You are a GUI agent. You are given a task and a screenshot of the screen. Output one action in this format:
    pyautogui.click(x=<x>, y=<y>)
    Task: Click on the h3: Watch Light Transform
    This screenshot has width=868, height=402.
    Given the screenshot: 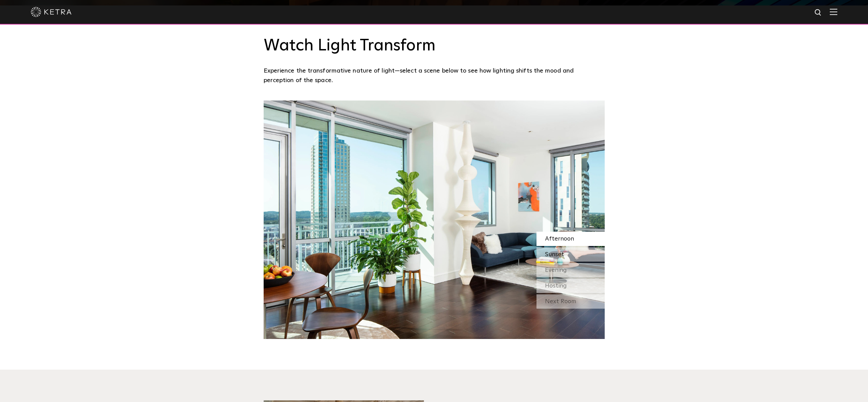 What is the action you would take?
    pyautogui.click(x=434, y=46)
    